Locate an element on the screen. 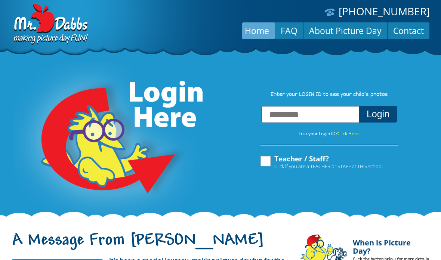 Image resolution: width=441 pixels, height=260 pixels. h4: When is Picture Day? is located at coordinates (391, 245).